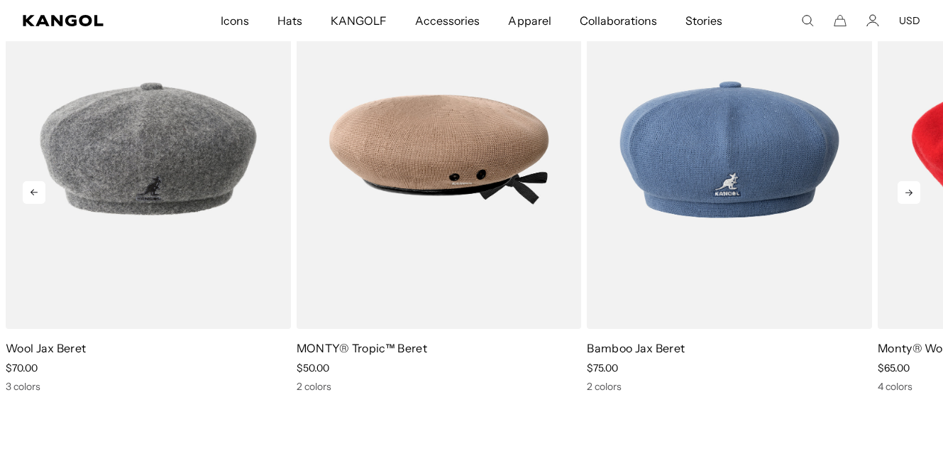 The width and height of the screenshot is (943, 471). I want to click on button: Cart, so click(840, 21).